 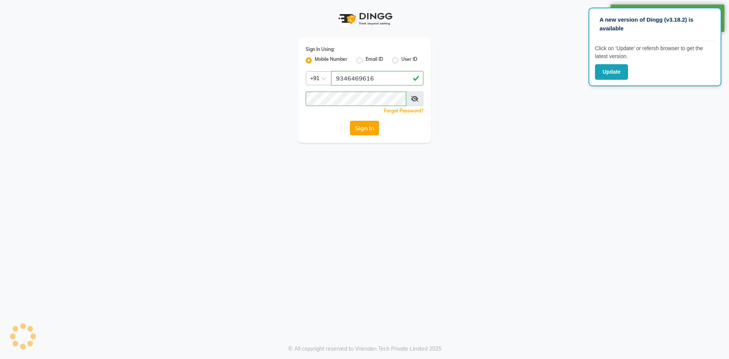 I want to click on label: Email ID, so click(x=374, y=60).